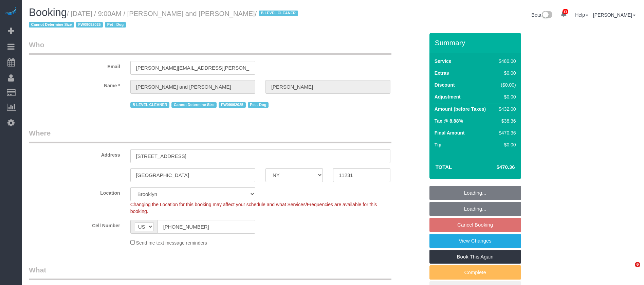 The width and height of the screenshot is (644, 285). Describe the element at coordinates (444, 167) in the screenshot. I see `strong: Total` at that location.